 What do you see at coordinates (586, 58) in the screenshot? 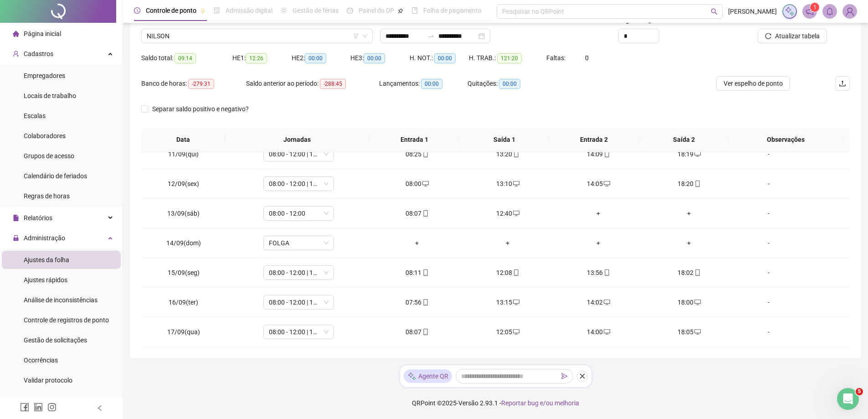
I see `span: 0` at bounding box center [586, 58].